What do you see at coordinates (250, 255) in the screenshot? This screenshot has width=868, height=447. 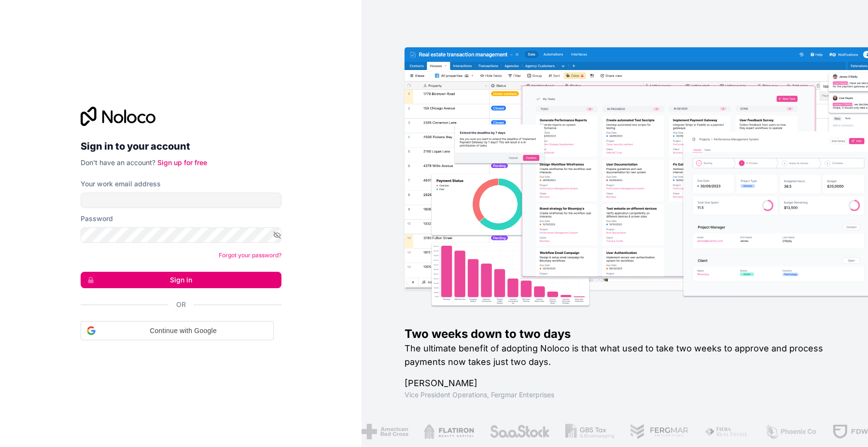 I see `a: Forgot your password?` at bounding box center [250, 255].